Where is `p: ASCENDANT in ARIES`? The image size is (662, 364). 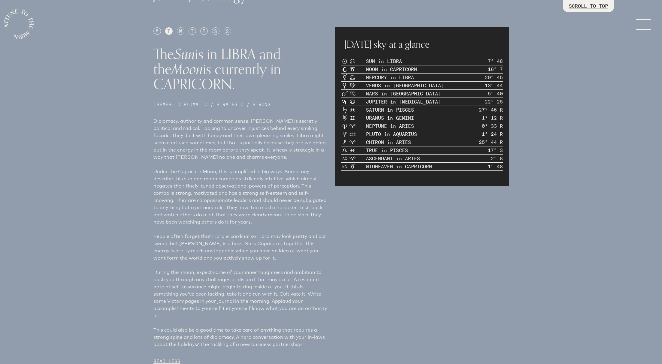
p: ASCENDANT in ARIES is located at coordinates (393, 158).